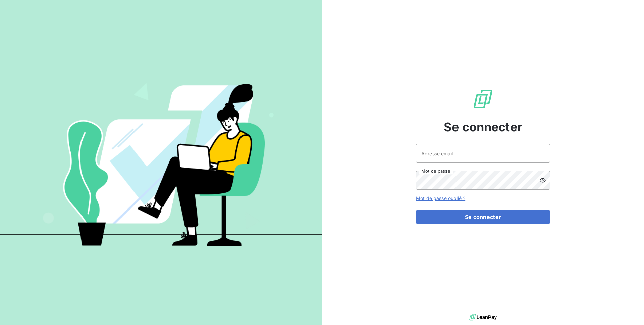 The height and width of the screenshot is (325, 644). Describe the element at coordinates (483, 217) in the screenshot. I see `button: Se connecter` at that location.